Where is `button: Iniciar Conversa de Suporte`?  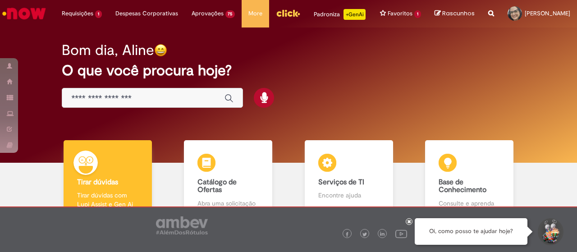
button: Iniciar Conversa de Suporte is located at coordinates (550, 232).